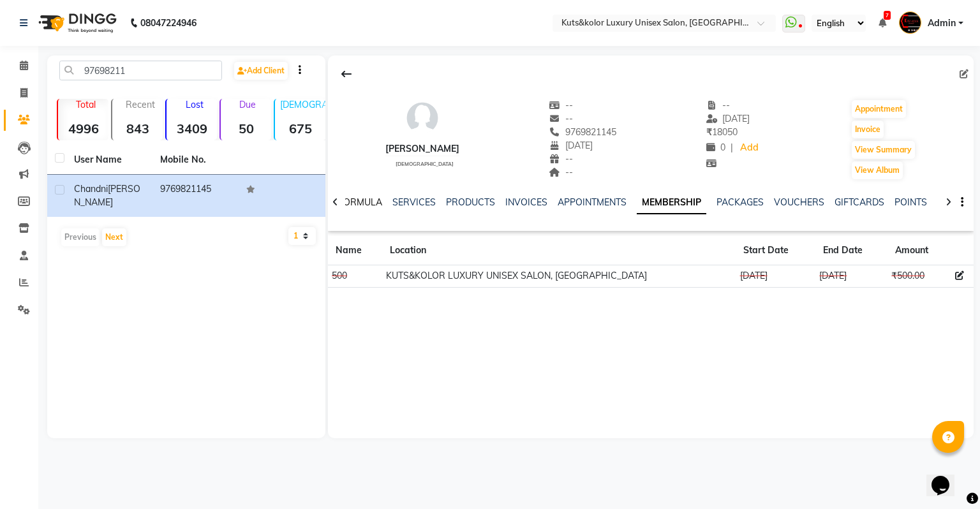  I want to click on button: View Album, so click(877, 170).